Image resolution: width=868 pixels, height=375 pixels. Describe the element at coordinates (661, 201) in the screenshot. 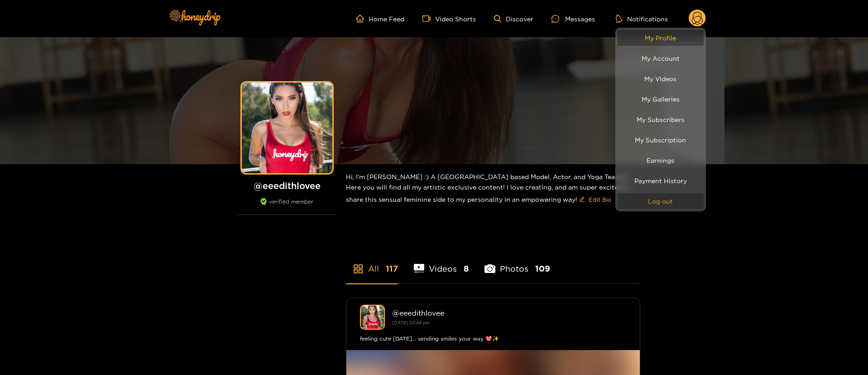

I see `button: Log out` at that location.